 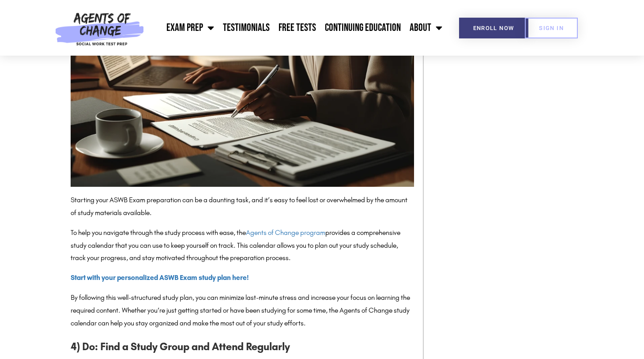 I want to click on strong: Start with your personalized ASWB Exam study plan here!, so click(x=160, y=278).